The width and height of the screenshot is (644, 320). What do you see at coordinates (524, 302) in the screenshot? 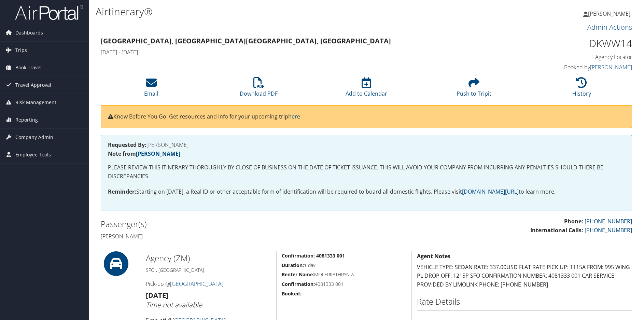
I see `h2: Rate Details` at bounding box center [524, 302].